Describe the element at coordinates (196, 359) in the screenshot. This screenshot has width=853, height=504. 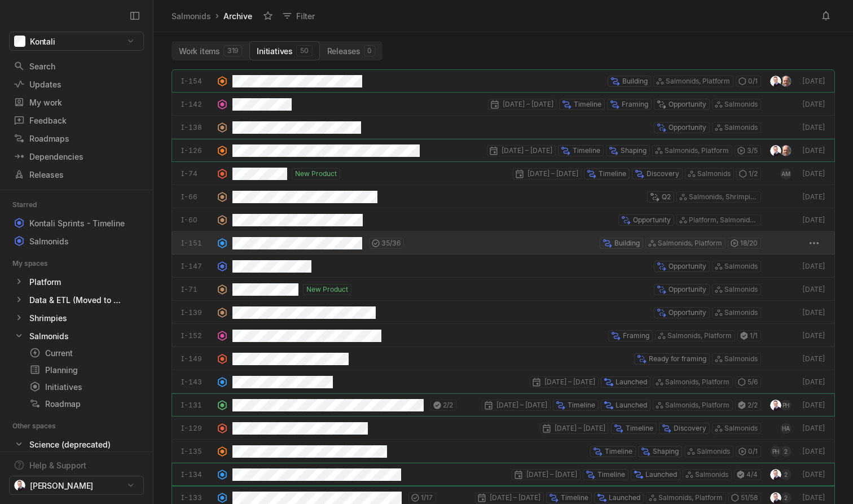
I see `div: I-149` at that location.